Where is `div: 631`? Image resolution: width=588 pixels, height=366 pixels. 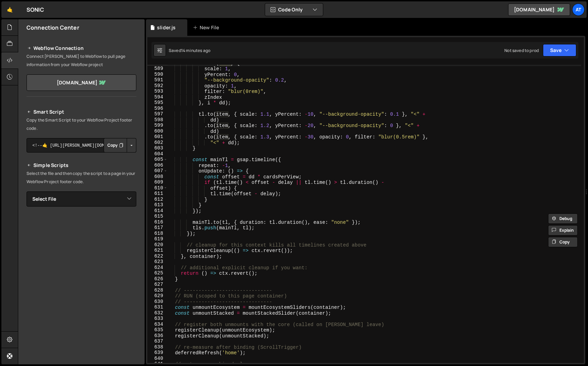
div: 631 is located at coordinates (158, 307).